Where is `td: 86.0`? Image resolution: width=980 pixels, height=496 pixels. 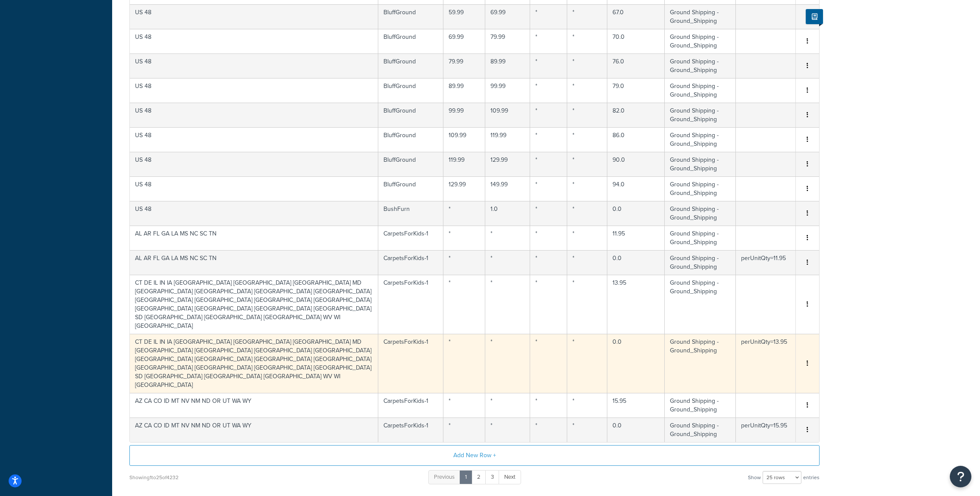
td: 86.0 is located at coordinates (636, 139).